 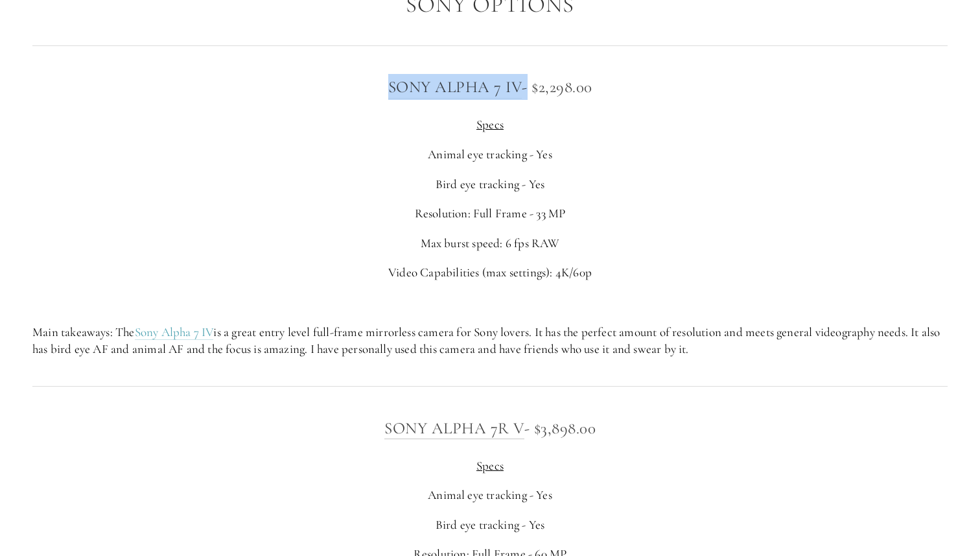 What do you see at coordinates (490, 272) in the screenshot?
I see `p: Video Capabilities (max settings): 4K/60p` at bounding box center [490, 272].